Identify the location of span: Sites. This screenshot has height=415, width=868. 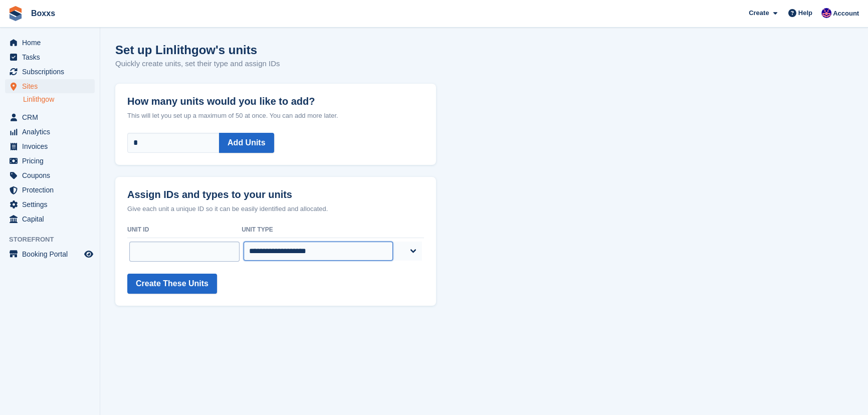
(52, 86).